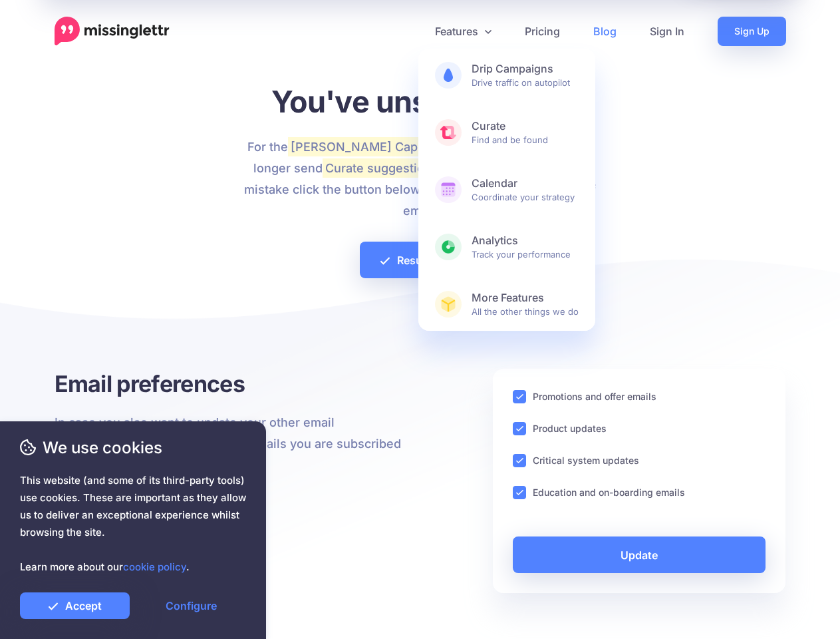 The width and height of the screenshot is (840, 639). I want to click on a: CalendarCoordinate your strategy, so click(507, 190).